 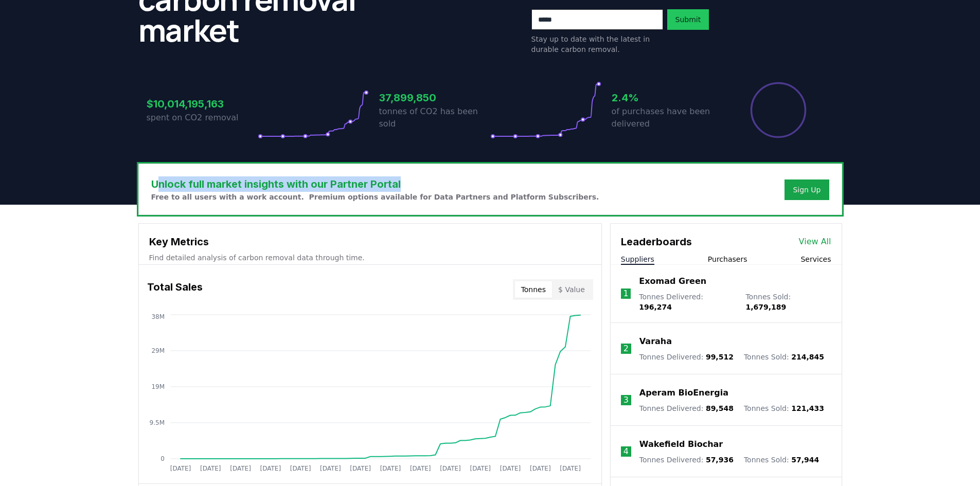 I want to click on p: Stay up to date with the latest in durable carbon removal., so click(x=597, y=45).